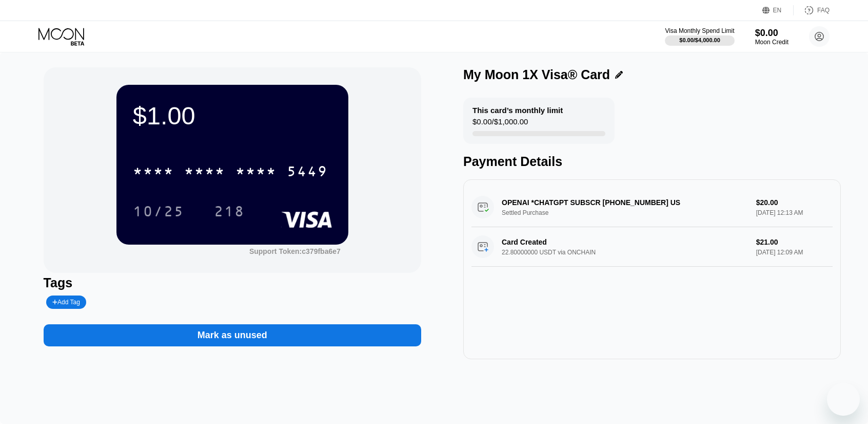 This screenshot has height=424, width=868. I want to click on div: My Moon 1X Visa® Card, so click(537, 74).